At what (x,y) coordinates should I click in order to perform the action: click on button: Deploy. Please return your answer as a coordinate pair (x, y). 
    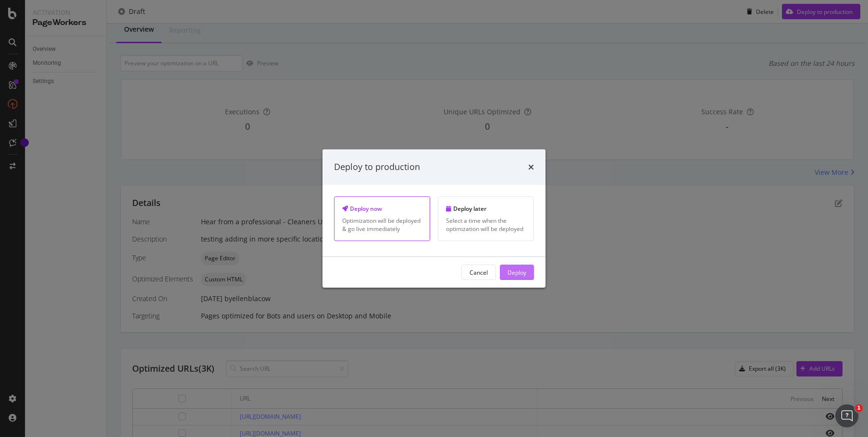
    Looking at the image, I should click on (517, 272).